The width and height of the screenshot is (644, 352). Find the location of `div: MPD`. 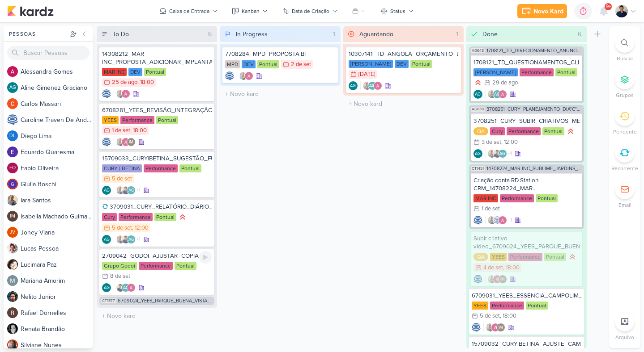

div: MPD is located at coordinates (232, 64).